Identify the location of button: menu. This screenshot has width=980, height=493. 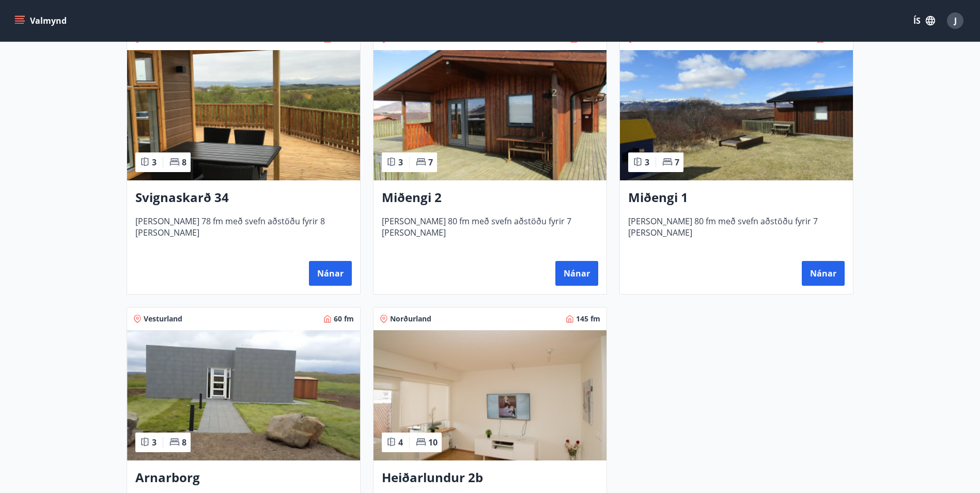
(41, 20).